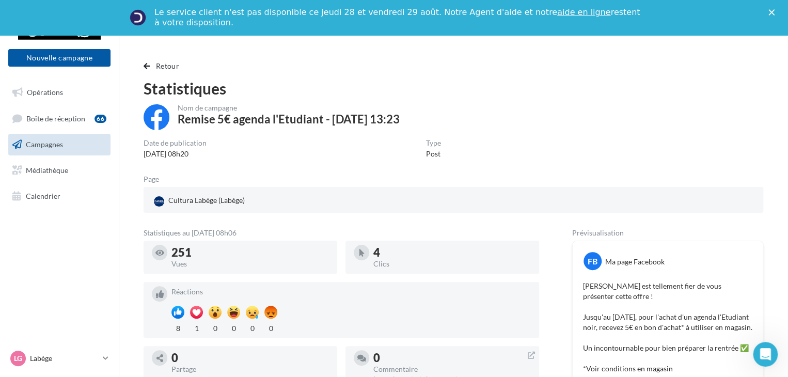 The width and height of the screenshot is (788, 377). Describe the element at coordinates (59, 170) in the screenshot. I see `a: Médiathèque` at that location.